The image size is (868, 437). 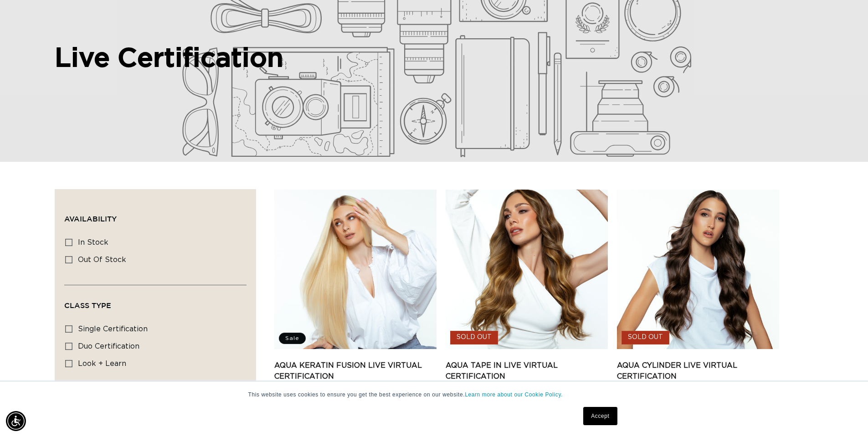 What do you see at coordinates (514, 395) in the screenshot?
I see `a: Learn more about our Cookie Policy.` at bounding box center [514, 395].